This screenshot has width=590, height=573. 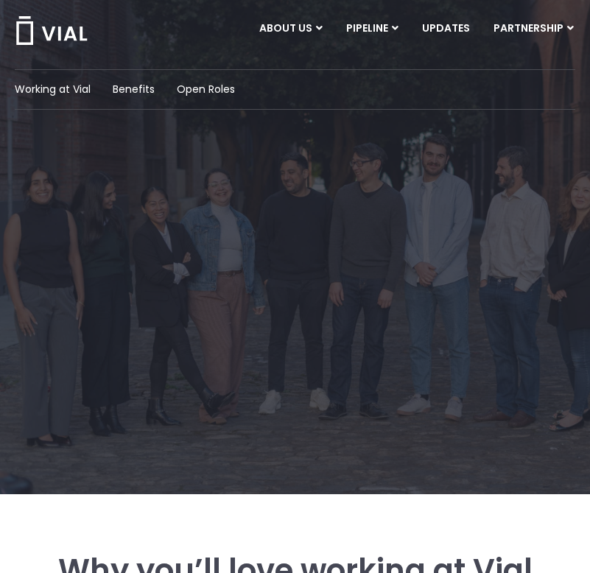 What do you see at coordinates (206, 89) in the screenshot?
I see `span: Open Roles` at bounding box center [206, 89].